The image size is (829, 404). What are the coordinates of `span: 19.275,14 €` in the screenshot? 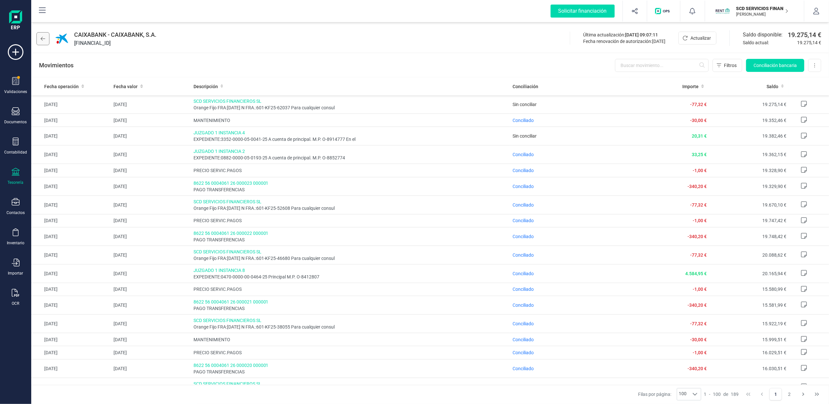 It's located at (805, 35).